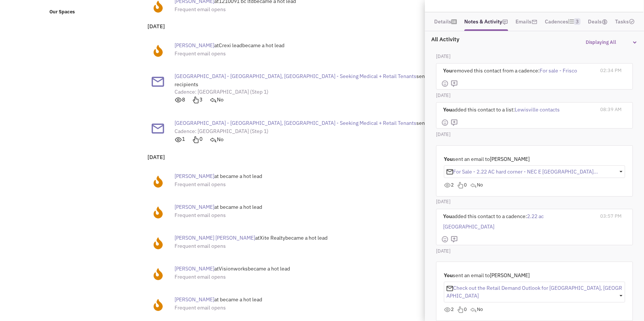 This screenshot has height=321, width=644. What do you see at coordinates (605, 22) in the screenshot?
I see `img: icon-dealamount.png` at bounding box center [605, 22].